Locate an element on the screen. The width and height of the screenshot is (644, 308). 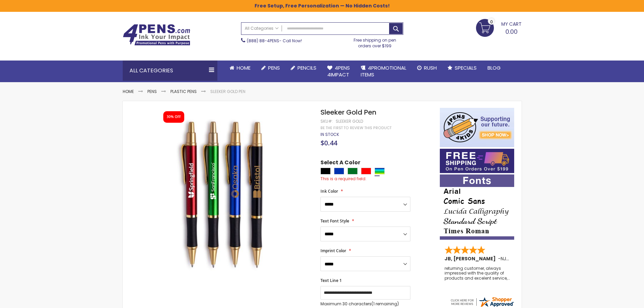
span: Pencils is located at coordinates (307, 68).